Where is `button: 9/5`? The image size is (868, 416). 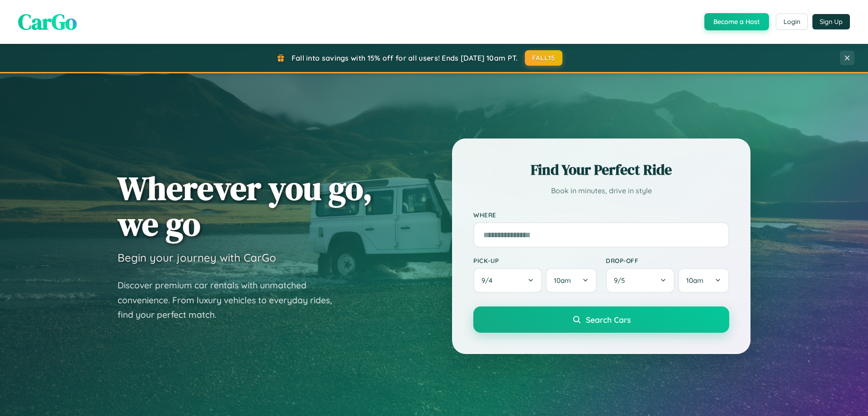
button: 9/5 is located at coordinates (640, 280).